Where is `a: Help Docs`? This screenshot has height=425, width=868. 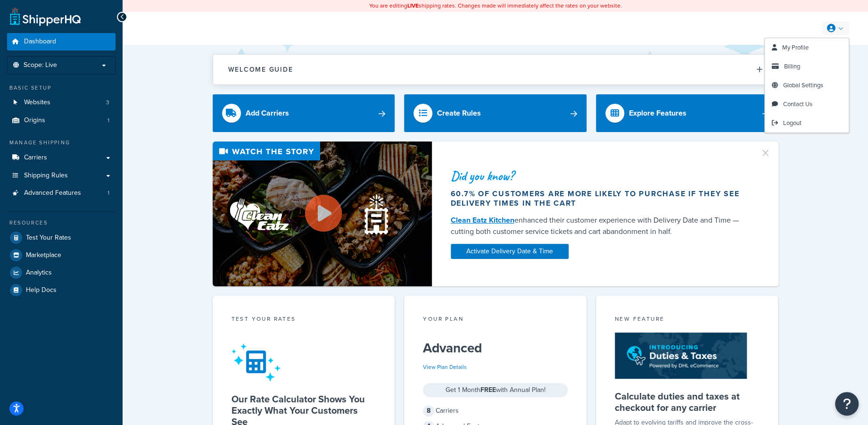
a: Help Docs is located at coordinates (61, 290).